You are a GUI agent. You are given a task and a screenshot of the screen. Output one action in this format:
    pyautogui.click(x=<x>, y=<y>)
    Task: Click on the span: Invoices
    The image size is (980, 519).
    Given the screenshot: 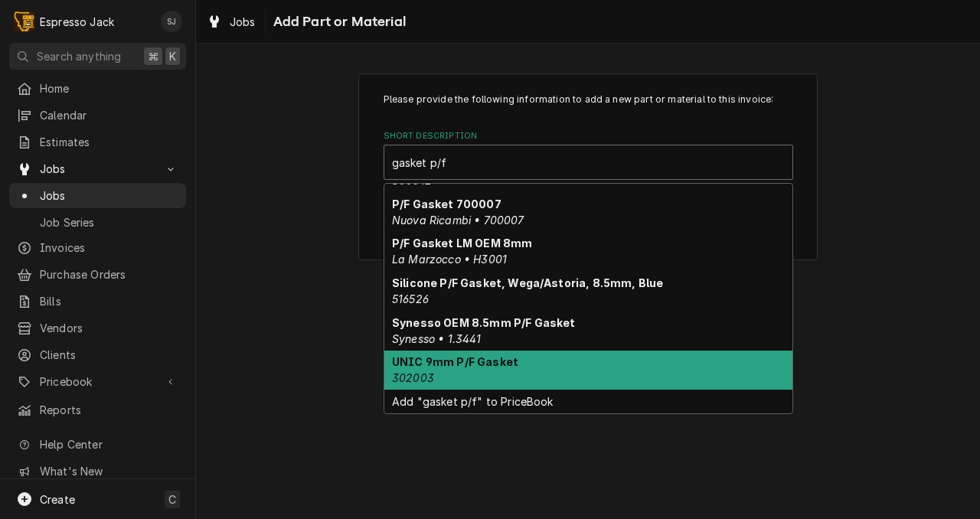 What is the action you would take?
    pyautogui.click(x=109, y=247)
    